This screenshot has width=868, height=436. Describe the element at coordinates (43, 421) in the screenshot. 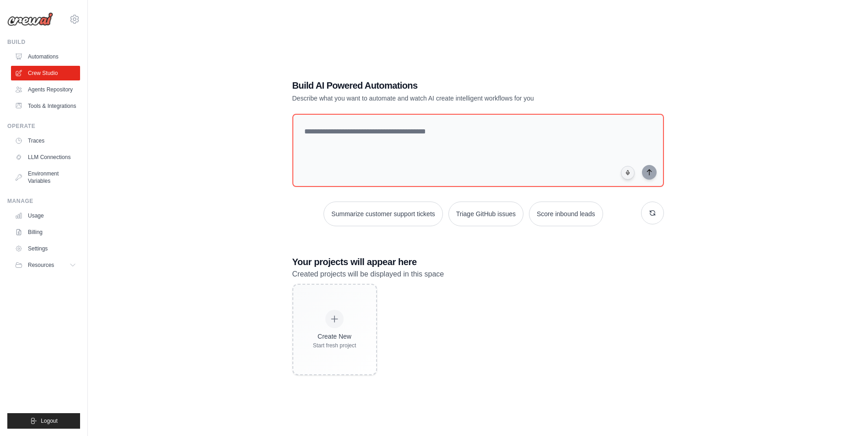

I see `button: Logout` at that location.